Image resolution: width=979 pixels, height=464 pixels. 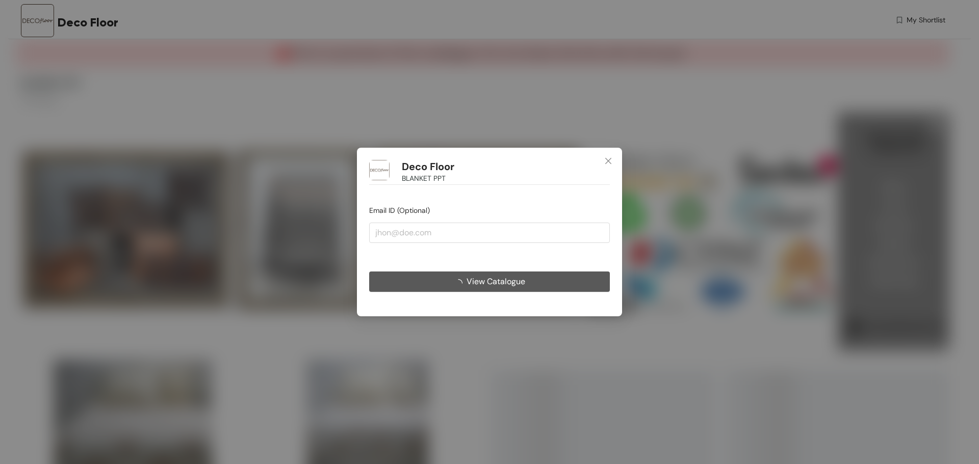 I want to click on img: Buyer Portal, so click(x=379, y=170).